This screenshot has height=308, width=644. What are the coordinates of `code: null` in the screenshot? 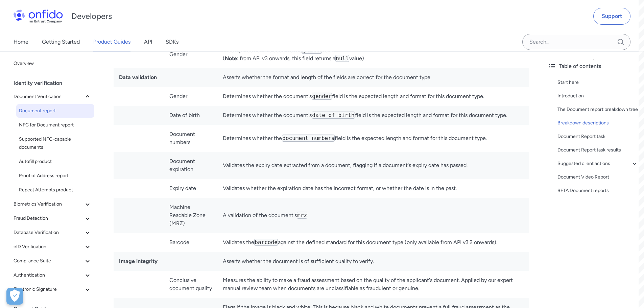 It's located at (342, 58).